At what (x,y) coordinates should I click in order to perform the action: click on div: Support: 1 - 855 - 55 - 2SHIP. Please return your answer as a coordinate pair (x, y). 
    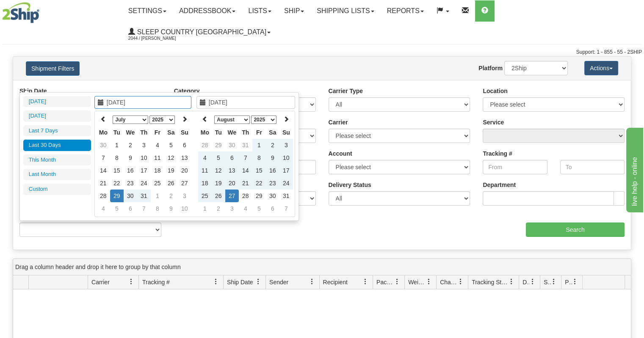
    Looking at the image, I should click on (322, 52).